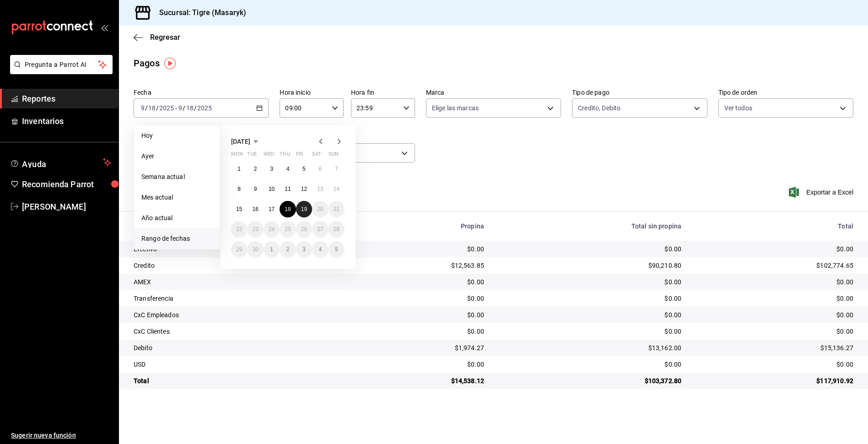  Describe the element at coordinates (62, 65) in the screenshot. I see `button: Pregunta a Parrot AI` at that location.